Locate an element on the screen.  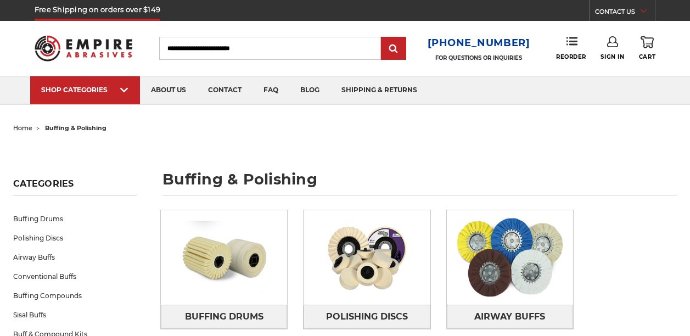
a: about us is located at coordinates (168, 90).